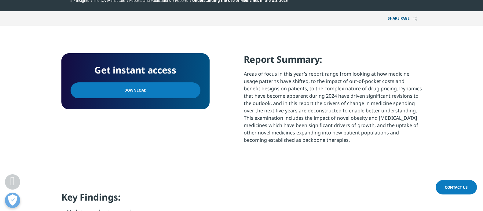 The width and height of the screenshot is (483, 211). Describe the element at coordinates (456, 187) in the screenshot. I see `a: Contact Us` at that location.